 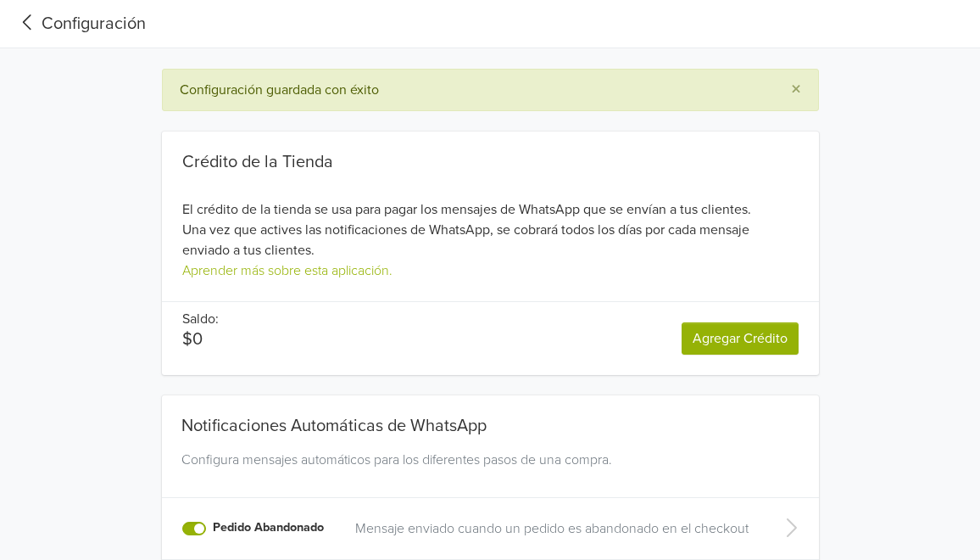 I want to click on p: Saldo:, so click(x=200, y=319).